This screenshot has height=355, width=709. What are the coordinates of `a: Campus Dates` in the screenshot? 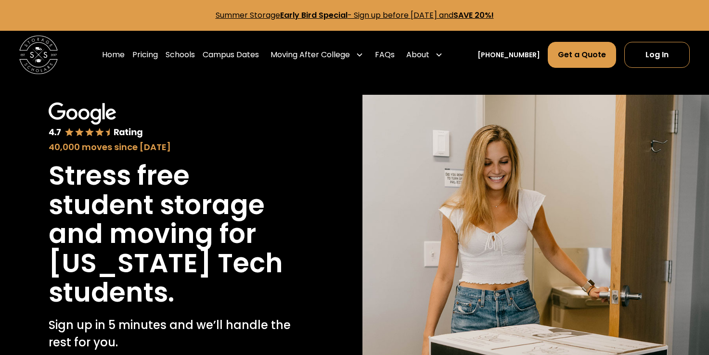 It's located at (231, 55).